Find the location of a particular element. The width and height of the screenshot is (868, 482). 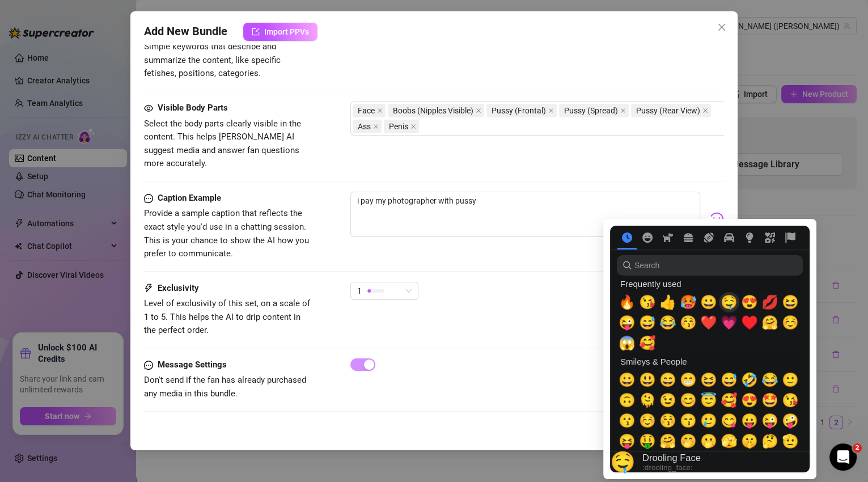

span: Close is located at coordinates (721, 27).